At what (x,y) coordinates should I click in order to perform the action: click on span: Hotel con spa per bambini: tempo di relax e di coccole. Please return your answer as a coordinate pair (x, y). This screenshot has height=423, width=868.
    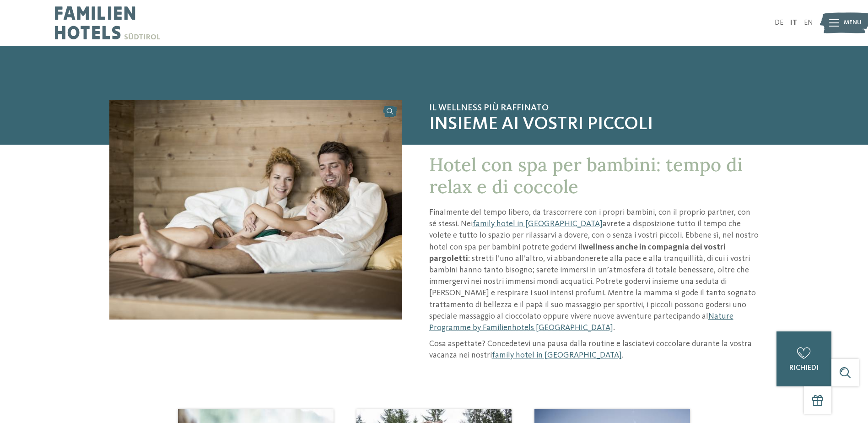
    Looking at the image, I should click on (586, 175).